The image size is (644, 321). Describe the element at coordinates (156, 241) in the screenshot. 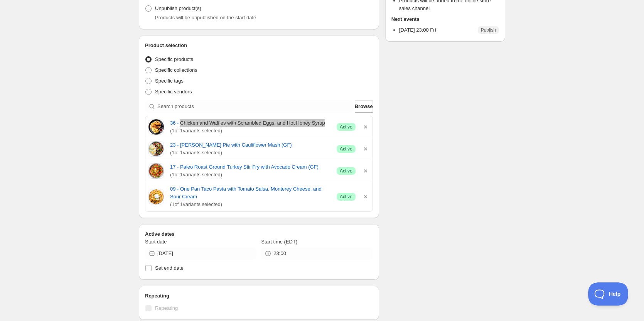

I see `span: Start date` at that location.